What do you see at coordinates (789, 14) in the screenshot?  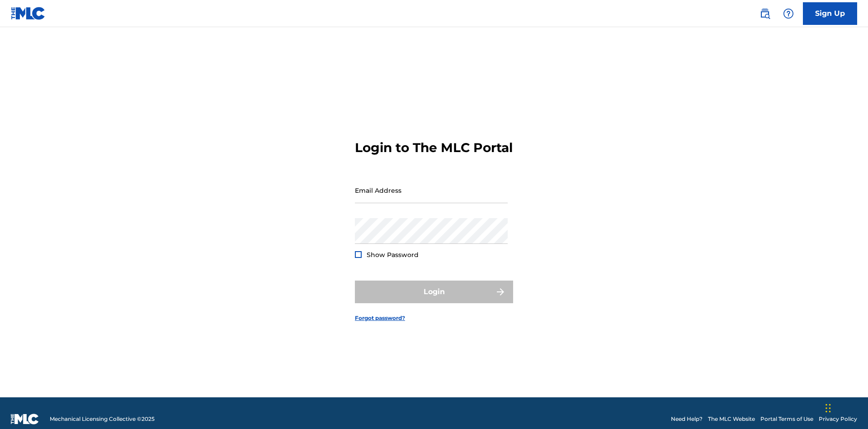 I see `div: Help` at bounding box center [789, 14].